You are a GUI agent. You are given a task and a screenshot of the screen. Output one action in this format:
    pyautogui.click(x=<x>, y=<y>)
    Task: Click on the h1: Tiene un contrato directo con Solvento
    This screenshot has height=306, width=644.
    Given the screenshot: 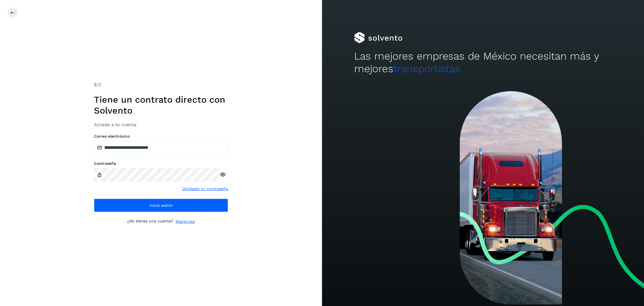 What is the action you would take?
    pyautogui.click(x=161, y=105)
    